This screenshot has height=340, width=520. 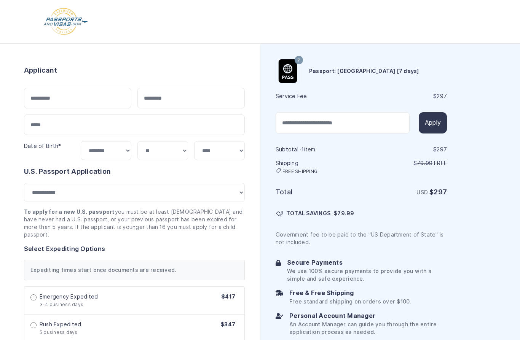 What do you see at coordinates (422, 193) in the screenshot?
I see `span: USD` at bounding box center [422, 193].